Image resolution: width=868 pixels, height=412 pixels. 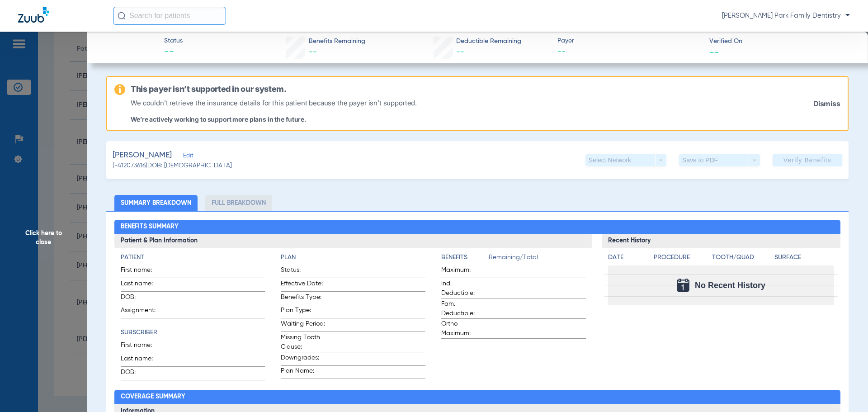 What do you see at coordinates (303, 342) in the screenshot?
I see `span: Missing Tooth Clause:` at bounding box center [303, 342].